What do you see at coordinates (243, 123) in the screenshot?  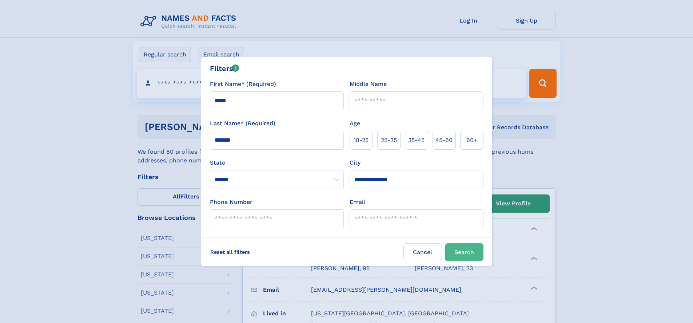 I see `label: Last Name* (Required)` at bounding box center [243, 123].